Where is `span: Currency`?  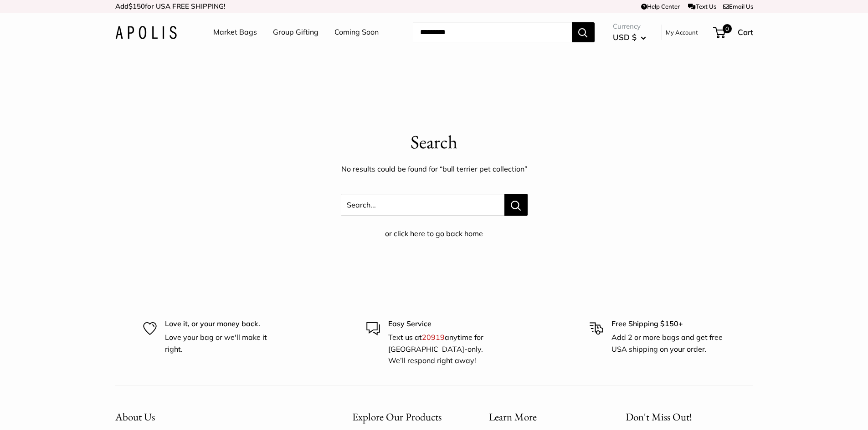
span: Currency is located at coordinates (630, 27).